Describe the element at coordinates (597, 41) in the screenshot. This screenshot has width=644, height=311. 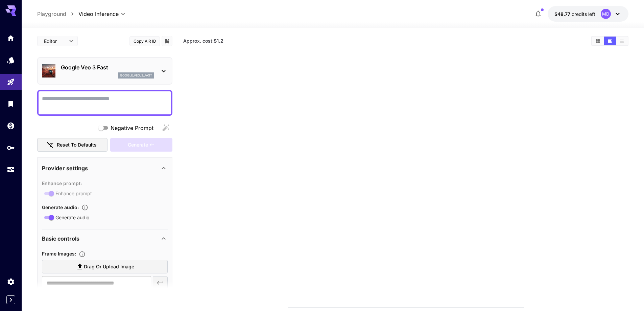
I see `button: Show media in grid view` at that location.